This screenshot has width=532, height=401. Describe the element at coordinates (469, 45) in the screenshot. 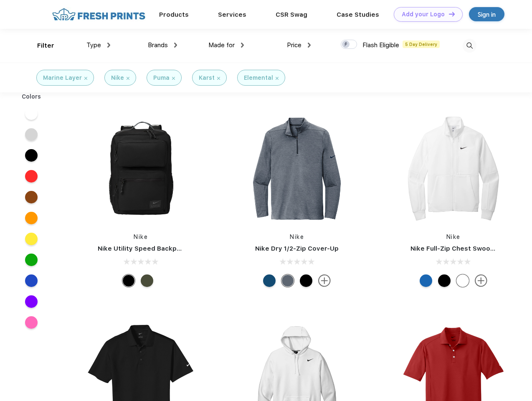

I see `img: desktop_search.svg` at that location.